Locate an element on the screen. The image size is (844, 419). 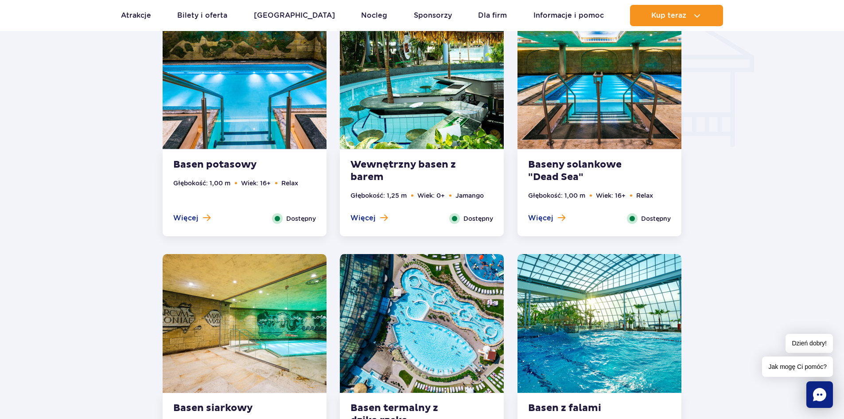
div: Chat is located at coordinates (820, 394).